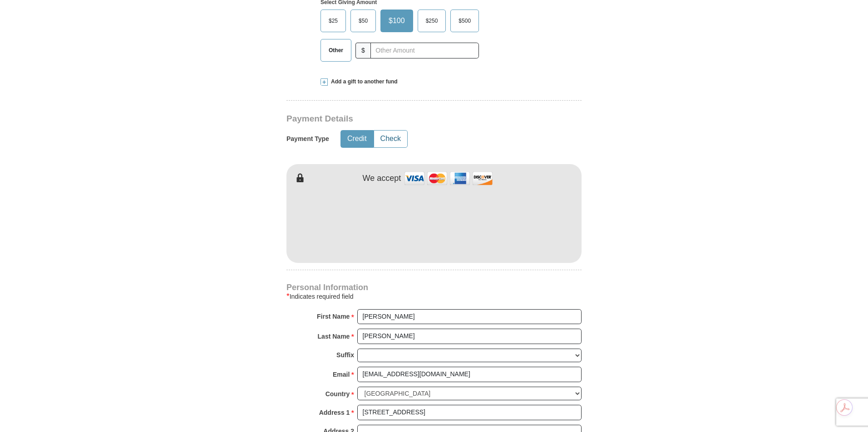  I want to click on h4: Personal Information, so click(434, 288).